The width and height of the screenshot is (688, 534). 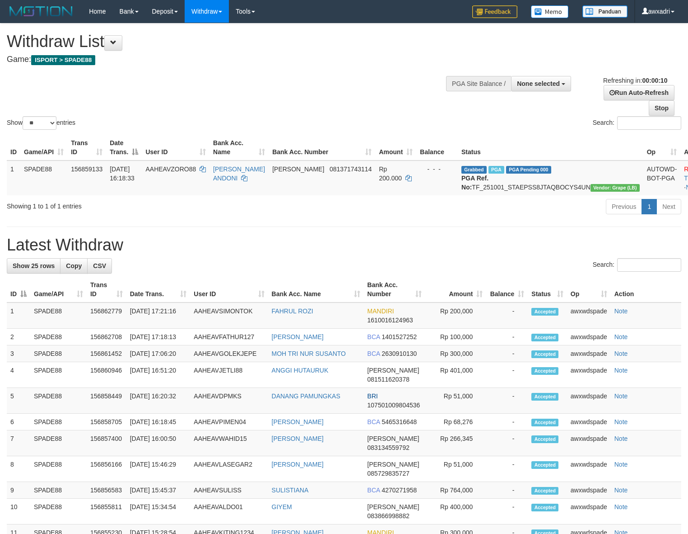 What do you see at coordinates (456, 511) in the screenshot?
I see `td: Rp 400,000` at bounding box center [456, 511].